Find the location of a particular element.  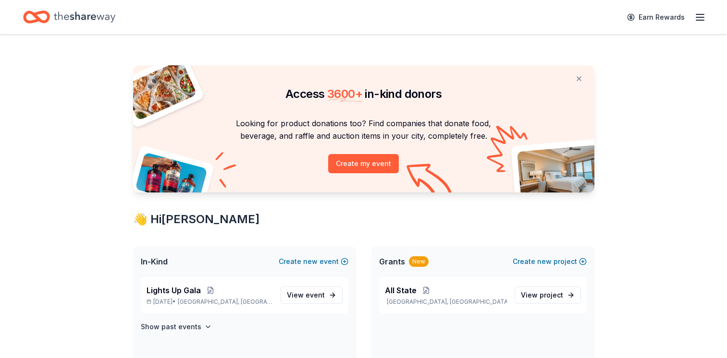

span: project is located at coordinates (551, 295).